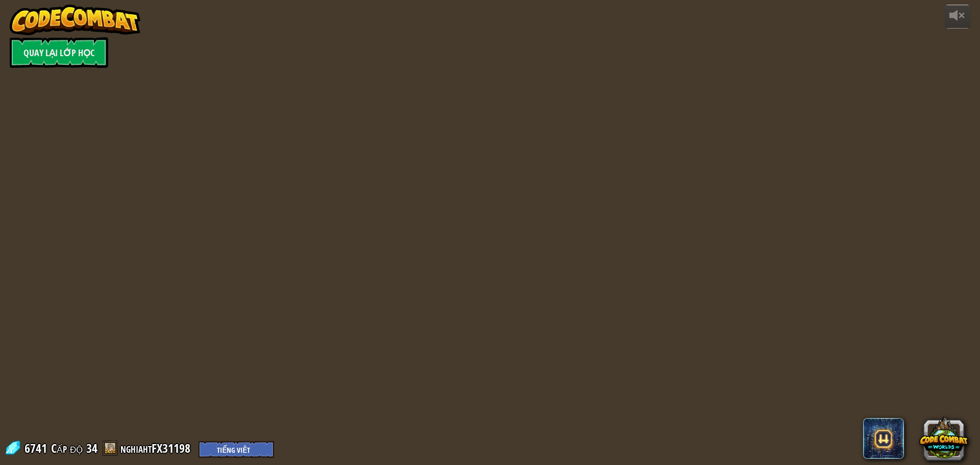 This screenshot has height=465, width=980. What do you see at coordinates (67, 448) in the screenshot?
I see `span: Cấp độ` at bounding box center [67, 448].